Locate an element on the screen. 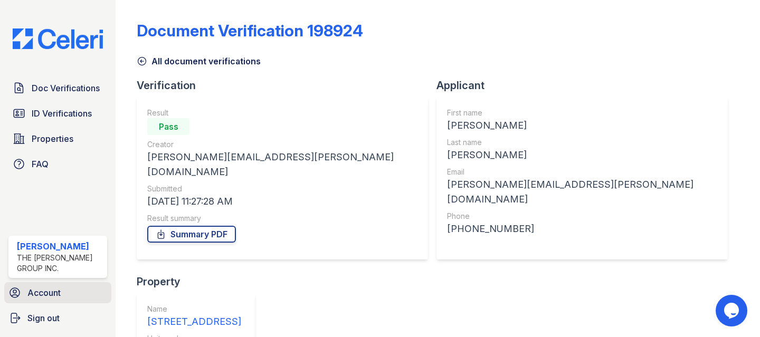  button: Sign out is located at coordinates (58, 318).